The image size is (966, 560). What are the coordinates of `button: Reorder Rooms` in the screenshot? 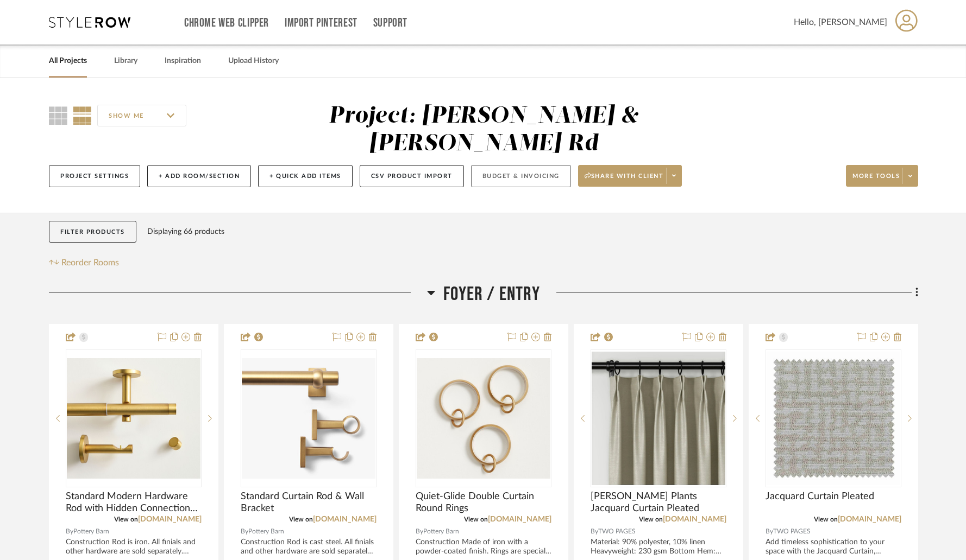 It's located at (84, 263).